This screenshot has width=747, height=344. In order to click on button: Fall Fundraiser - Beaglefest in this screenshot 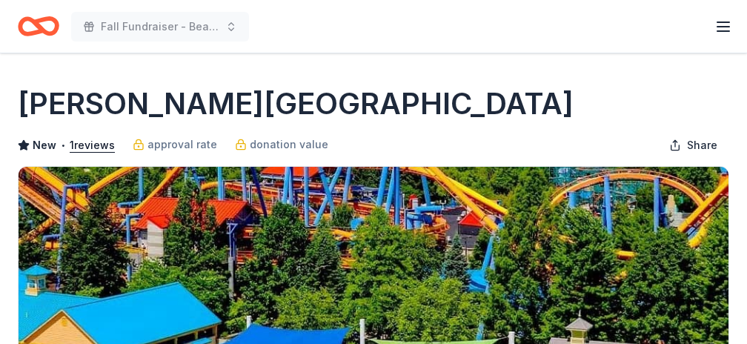, I will do `click(160, 27)`.